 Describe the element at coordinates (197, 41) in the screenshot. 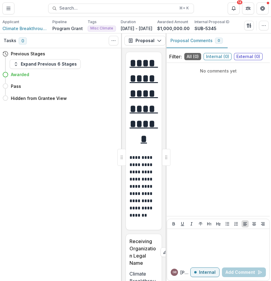

I see `button: Proposal Comments` at that location.